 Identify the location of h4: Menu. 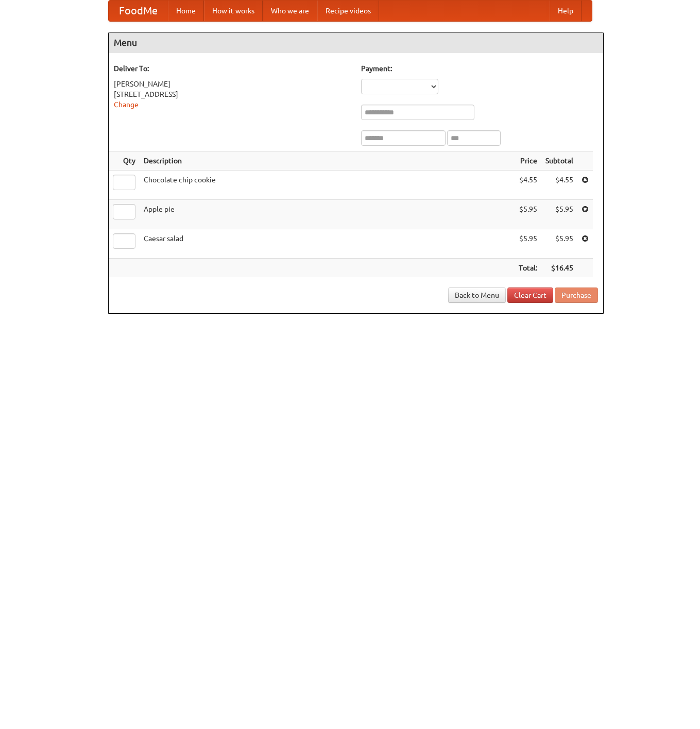
(356, 43).